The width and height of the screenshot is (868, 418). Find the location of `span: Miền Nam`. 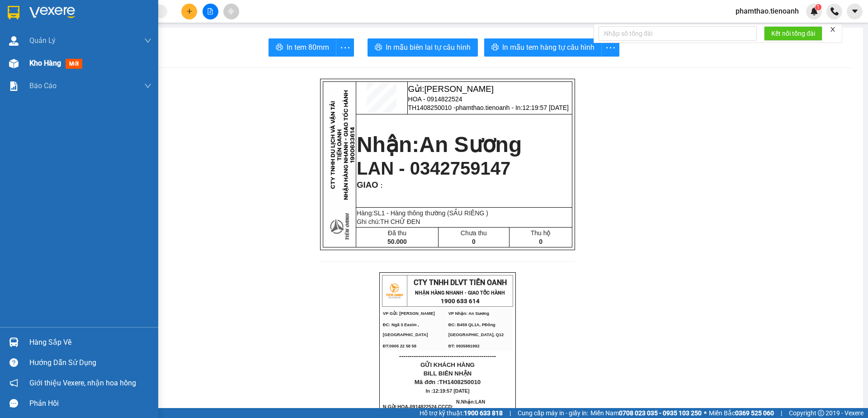

span: Miền Nam is located at coordinates (646, 413).